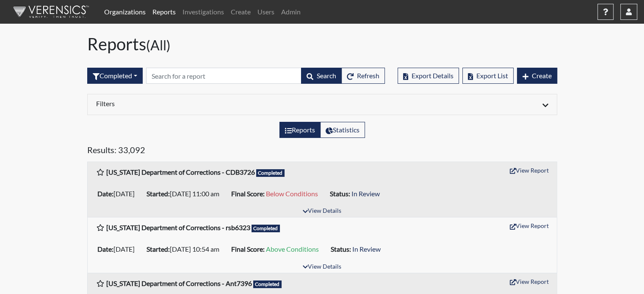 This screenshot has width=644, height=294. Describe the element at coordinates (541, 75) in the screenshot. I see `span: Create` at that location.